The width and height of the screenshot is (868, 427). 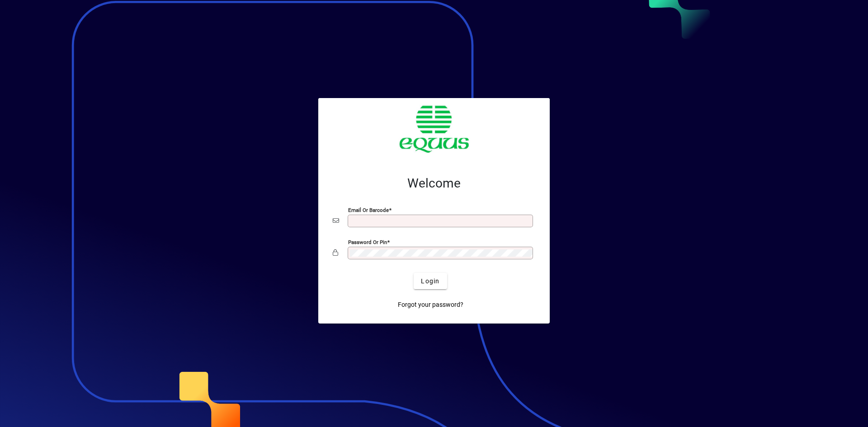 What do you see at coordinates (367, 242) in the screenshot?
I see `mat-label: Password or Pin` at bounding box center [367, 242].